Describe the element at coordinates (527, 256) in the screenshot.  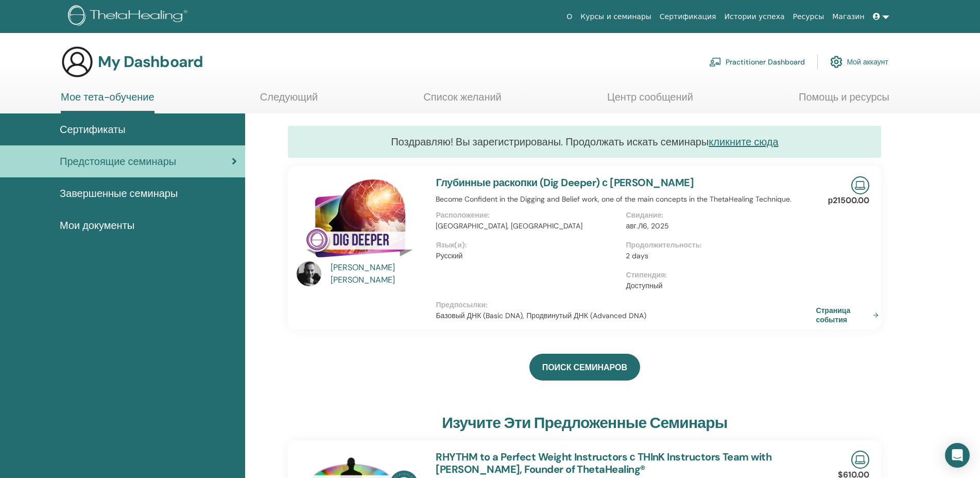
I see `p: Русский` at that location.